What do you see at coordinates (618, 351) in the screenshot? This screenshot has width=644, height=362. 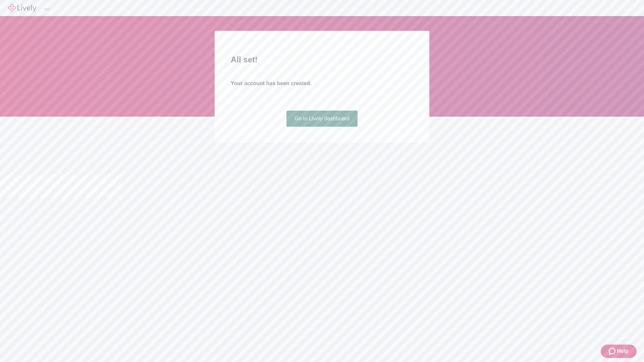 I see `button: Zendesk support iconHelp` at bounding box center [618, 351].